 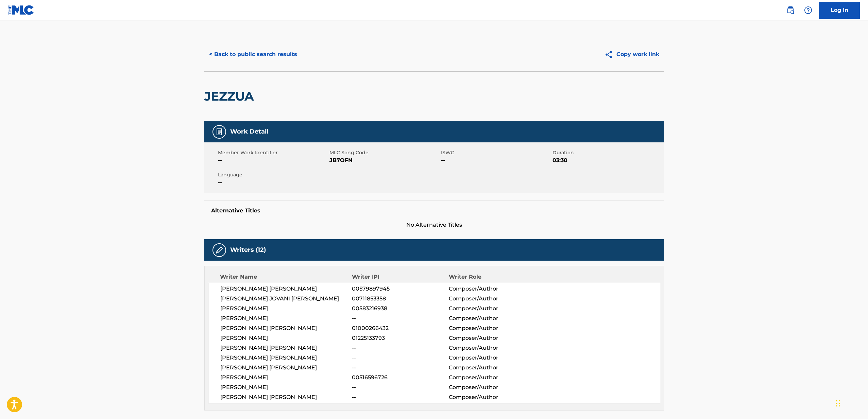 I want to click on div: Writer Role, so click(x=493, y=277).